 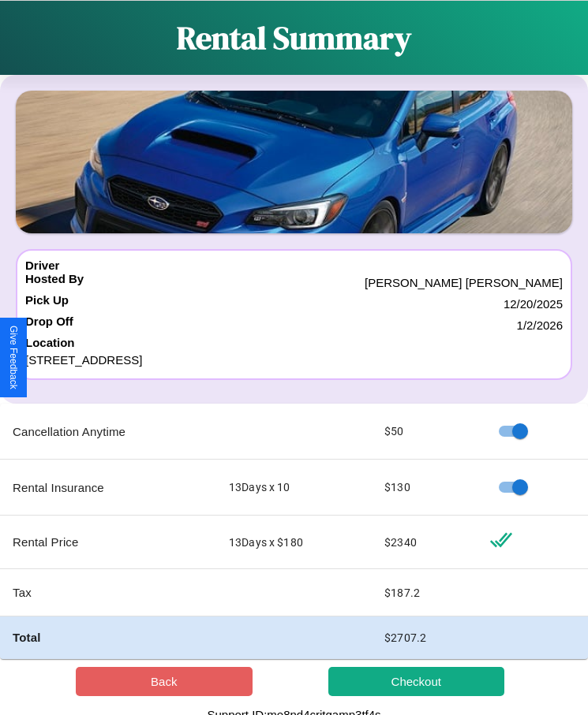 I want to click on p: Tax, so click(x=108, y=592).